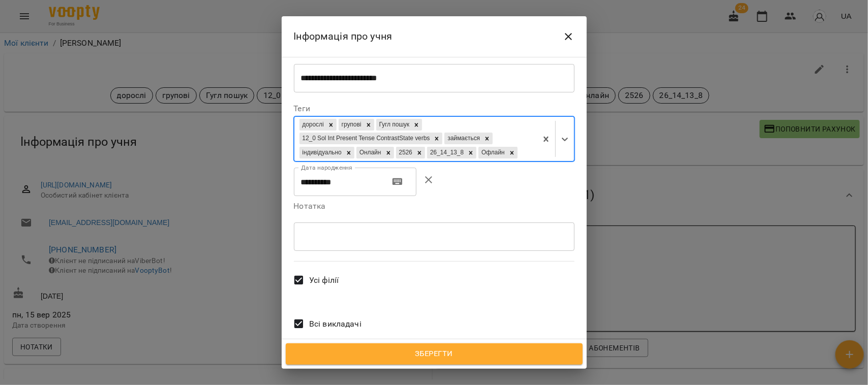 This screenshot has height=385, width=868. Describe the element at coordinates (324, 280) in the screenshot. I see `span: Усі філії` at that location.